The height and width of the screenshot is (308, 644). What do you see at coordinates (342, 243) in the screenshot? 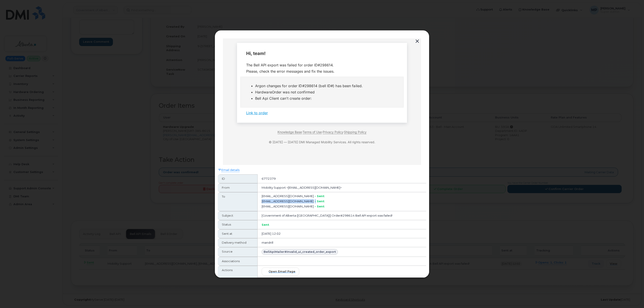
I see `td: mandrill` at bounding box center [342, 243].